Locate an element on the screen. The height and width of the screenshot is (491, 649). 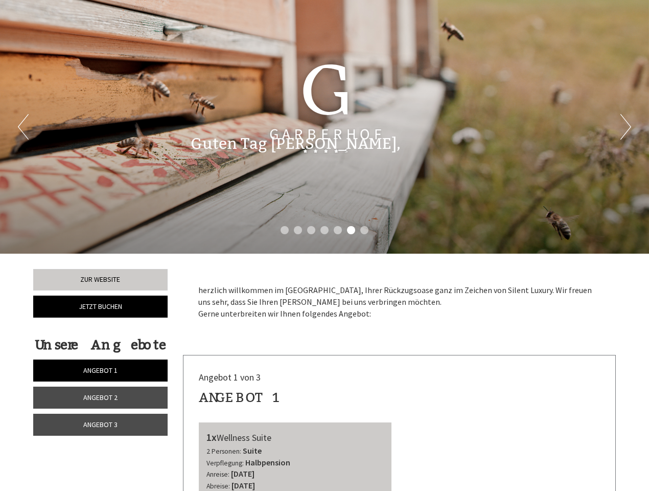
small: Abreise: is located at coordinates (218, 486).